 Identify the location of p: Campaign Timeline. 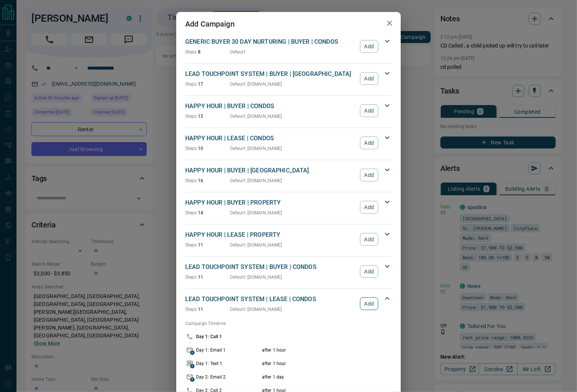
(289, 323).